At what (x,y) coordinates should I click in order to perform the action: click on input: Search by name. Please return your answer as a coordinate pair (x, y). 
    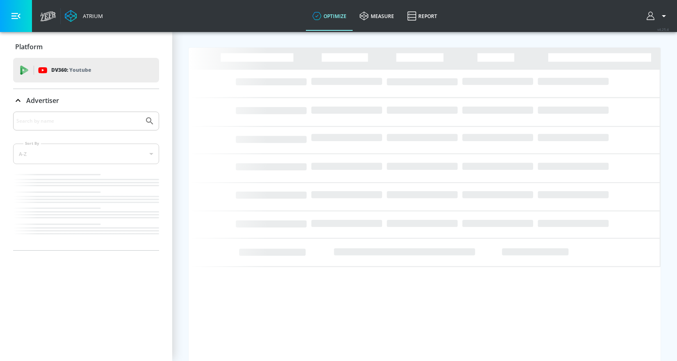
    Looking at the image, I should click on (78, 121).